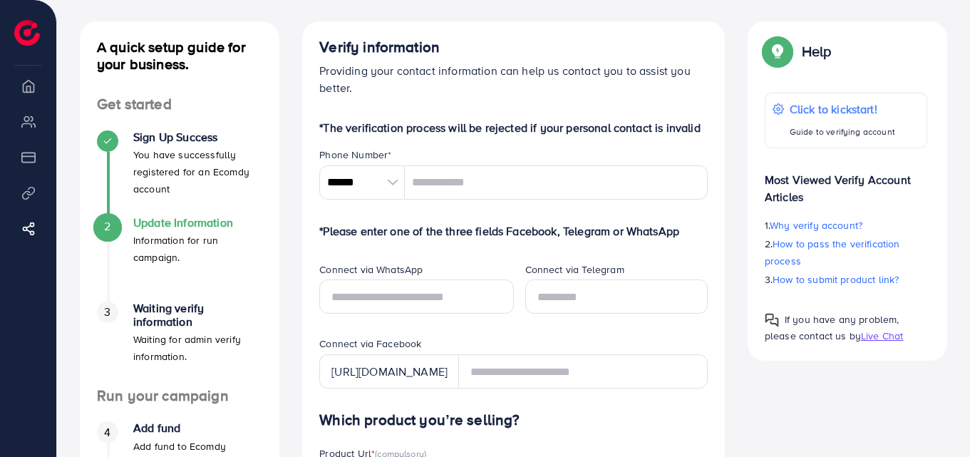 This screenshot has height=457, width=970. Describe the element at coordinates (107, 226) in the screenshot. I see `span: 2` at that location.